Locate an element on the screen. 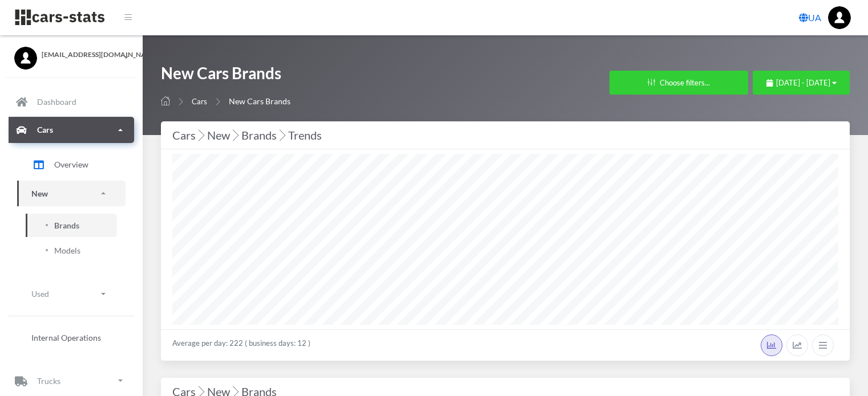 The height and width of the screenshot is (396, 868). span: Overview is located at coordinates (71, 164).